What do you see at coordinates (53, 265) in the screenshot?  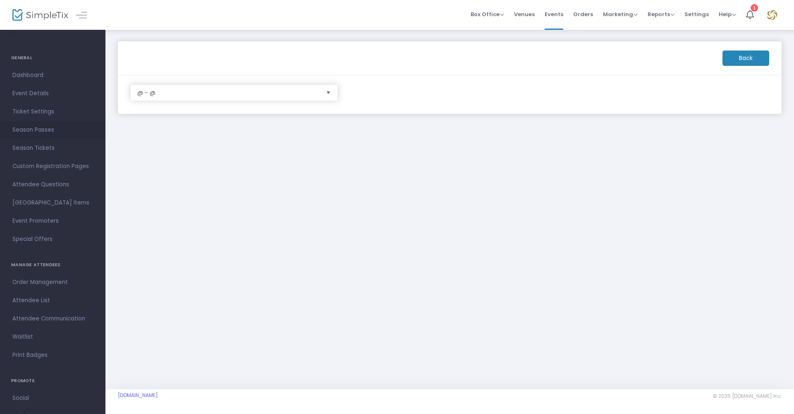 I see `h4: MANAGE ATTENDEES` at bounding box center [53, 265].